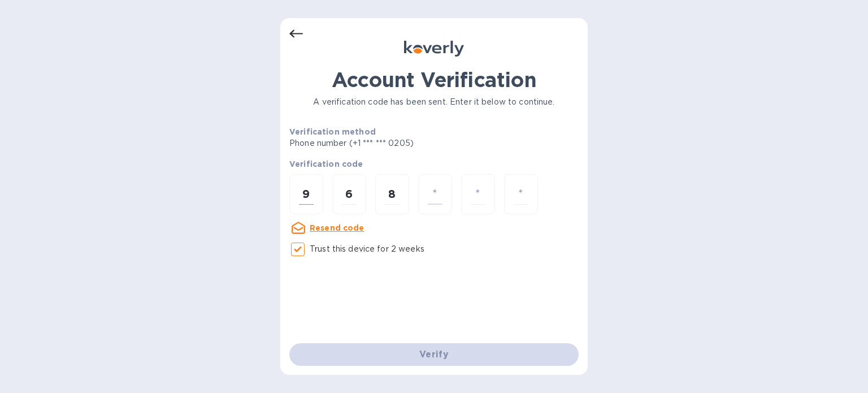 Image resolution: width=868 pixels, height=393 pixels. Describe the element at coordinates (367, 249) in the screenshot. I see `p: Trust this device for 2 weeks` at that location.